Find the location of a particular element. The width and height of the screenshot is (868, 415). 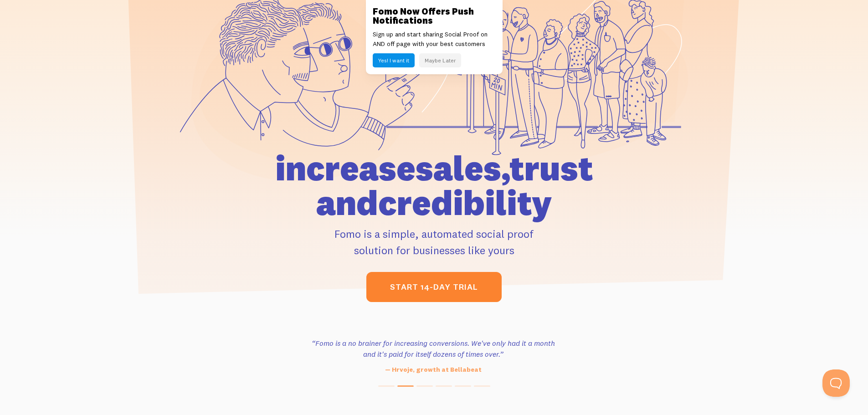

h1: increase sales, trust and credibility is located at coordinates (434, 185).